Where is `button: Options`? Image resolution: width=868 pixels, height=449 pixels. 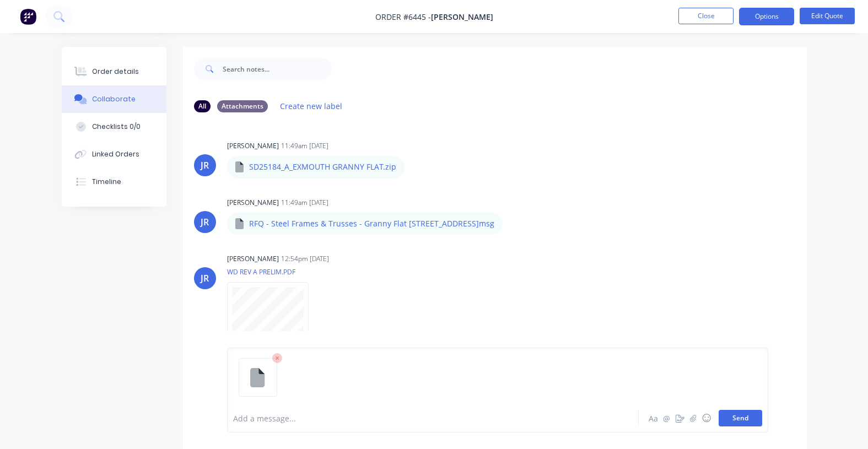 button: Options is located at coordinates (766, 17).